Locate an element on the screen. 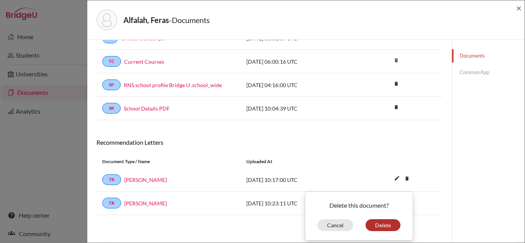  a: Common App is located at coordinates (488, 72).